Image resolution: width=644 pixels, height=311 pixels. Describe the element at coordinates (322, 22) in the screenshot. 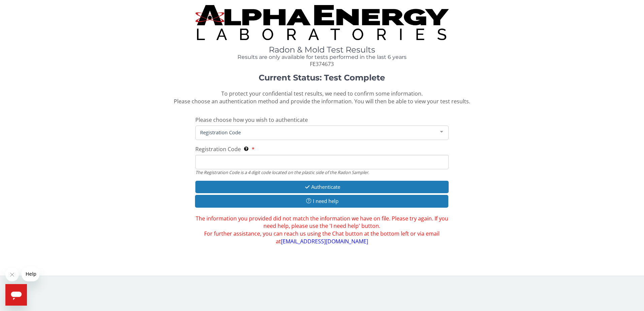

I see `img: TightCrop.jpg` at that location.